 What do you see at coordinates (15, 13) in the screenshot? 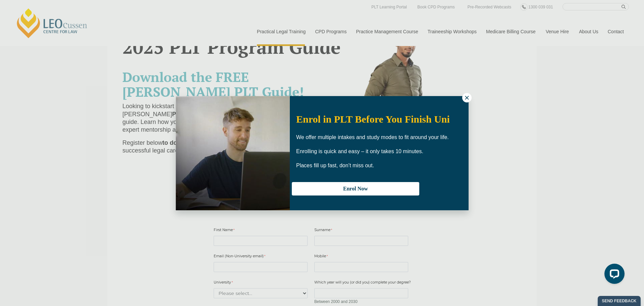
I see `button: Open LiveChat chat widget` at bounding box center [15, 13].